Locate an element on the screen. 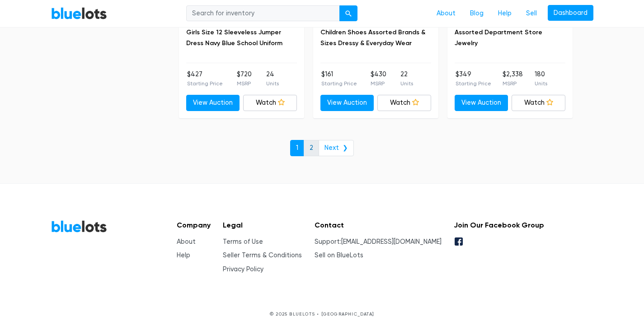 The height and width of the screenshot is (330, 644). a: Seller Terms & Conditions is located at coordinates (262, 255).